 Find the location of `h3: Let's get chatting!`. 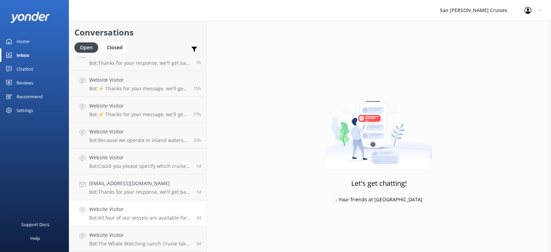

h3: Let's get chatting! is located at coordinates (379, 183).